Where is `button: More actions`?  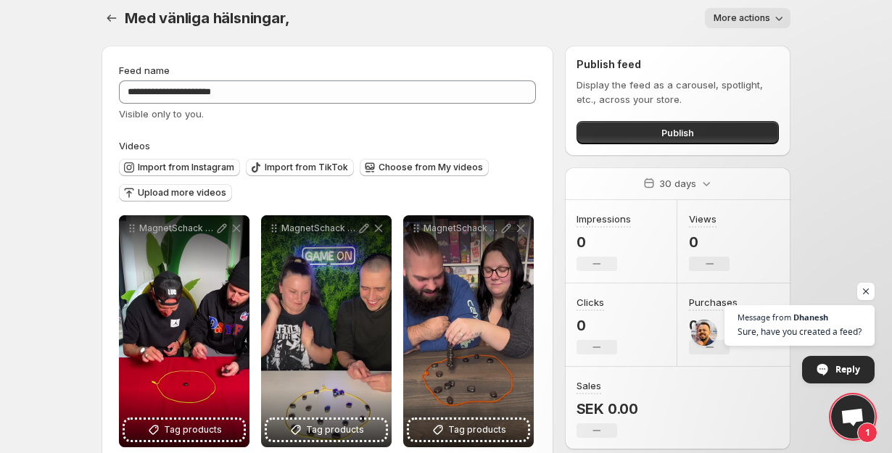 button: More actions is located at coordinates (748, 18).